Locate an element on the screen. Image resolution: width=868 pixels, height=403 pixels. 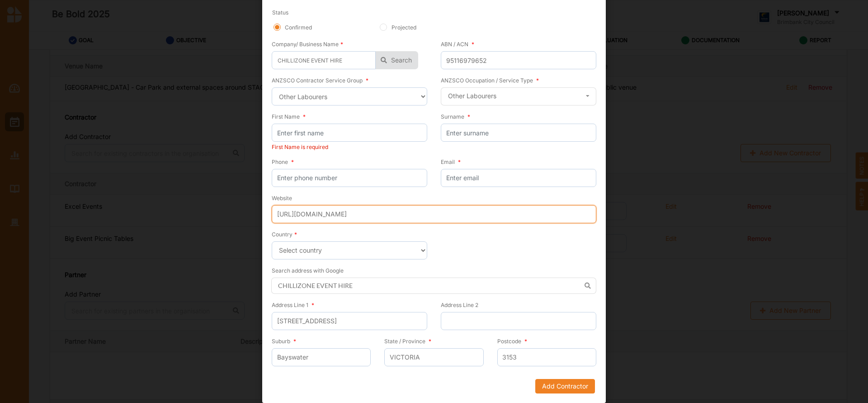
label: Address Line 2 is located at coordinates (459, 304).